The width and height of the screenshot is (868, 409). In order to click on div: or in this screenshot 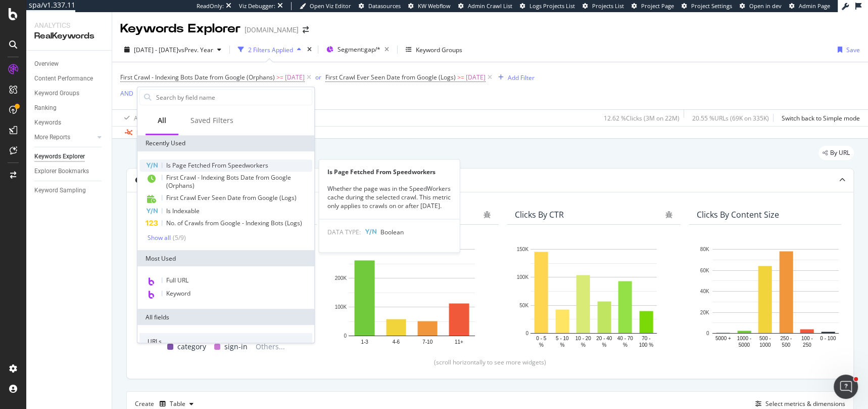, I will do `click(319, 77)`.